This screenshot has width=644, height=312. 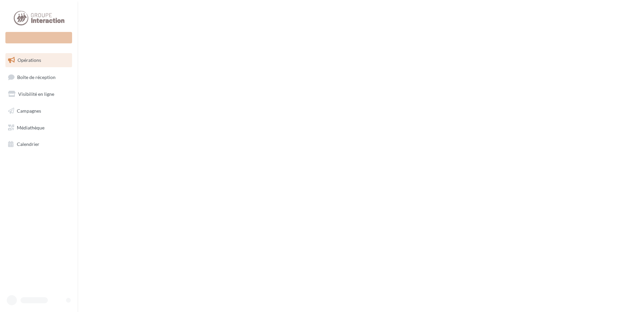 I want to click on div: Nouvelle campagne, so click(x=39, y=38).